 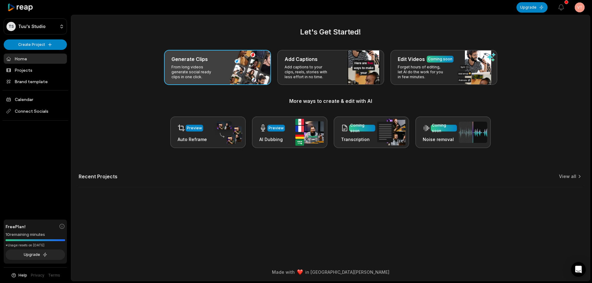 What do you see at coordinates (35, 81) in the screenshot?
I see `a: Brand template` at bounding box center [35, 81].